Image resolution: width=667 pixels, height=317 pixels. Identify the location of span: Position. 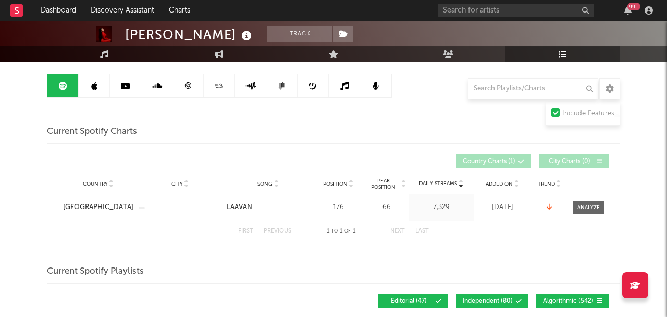
(335, 184).